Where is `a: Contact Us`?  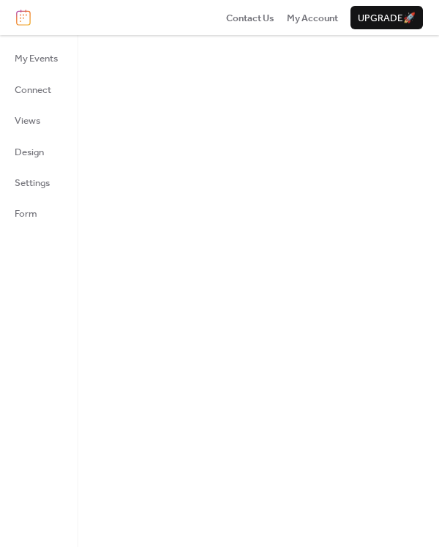
a: Contact Us is located at coordinates (250, 18).